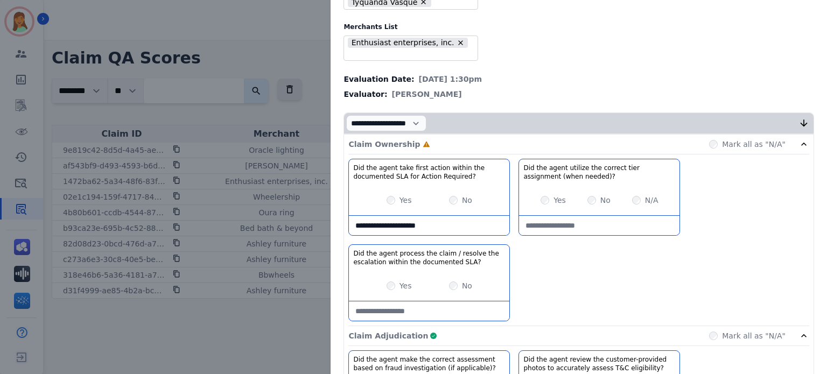 This screenshot has height=374, width=827. Describe the element at coordinates (429, 172) in the screenshot. I see `h3: Did the agent take first action within the documented SLA for Action Required?` at that location.